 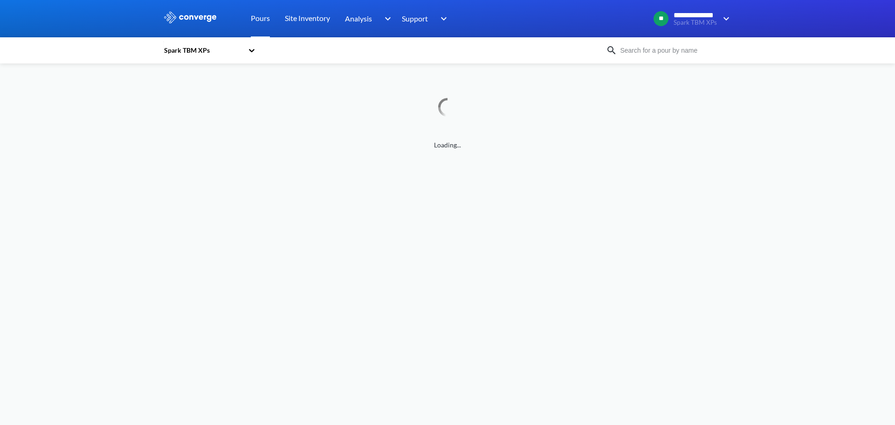 What do you see at coordinates (358, 18) in the screenshot?
I see `span: Analysis` at bounding box center [358, 18].